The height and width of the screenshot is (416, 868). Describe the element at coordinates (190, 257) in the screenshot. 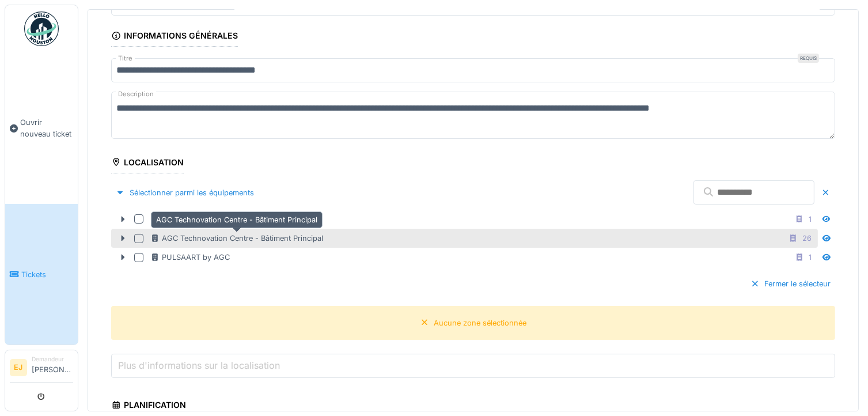

I see `div: PULSAART by AGC` at that location.